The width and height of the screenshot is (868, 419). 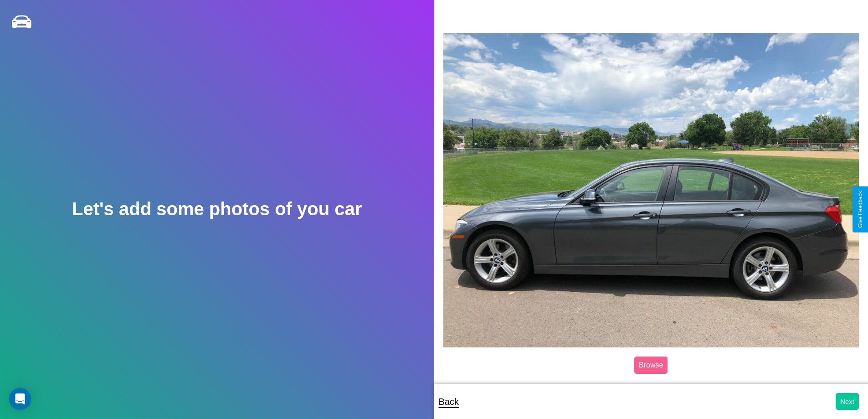 I want to click on img: posted, so click(x=651, y=190).